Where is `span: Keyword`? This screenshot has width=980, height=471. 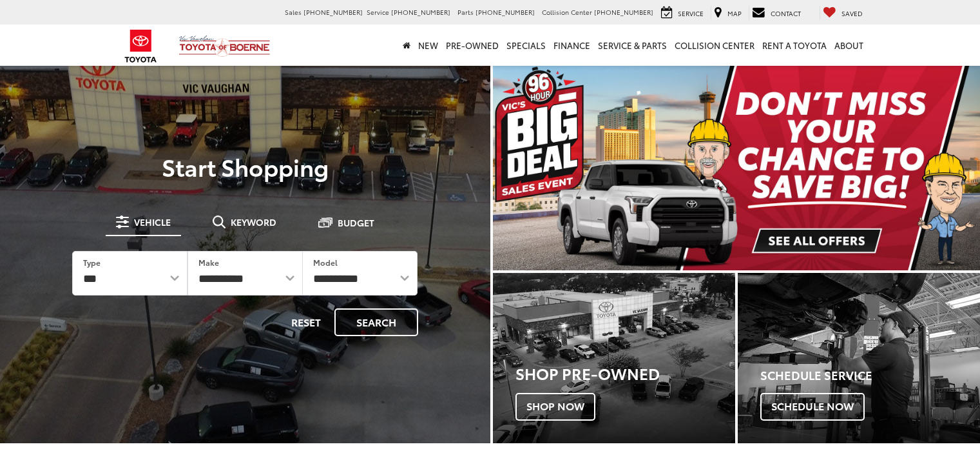 span: Keyword is located at coordinates (253, 221).